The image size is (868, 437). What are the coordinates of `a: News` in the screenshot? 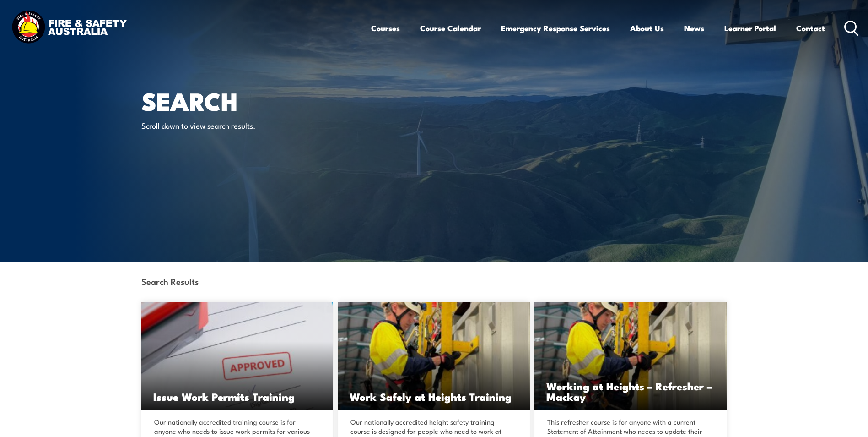 It's located at (695, 28).